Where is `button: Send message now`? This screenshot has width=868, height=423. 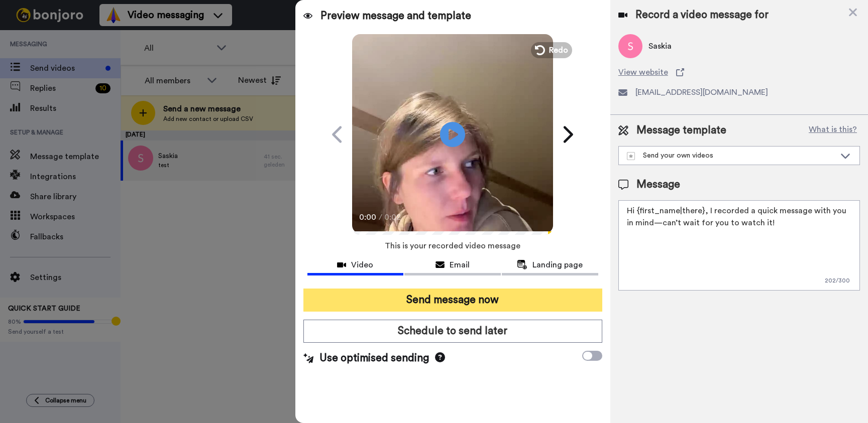 button: Send message now is located at coordinates (453, 300).